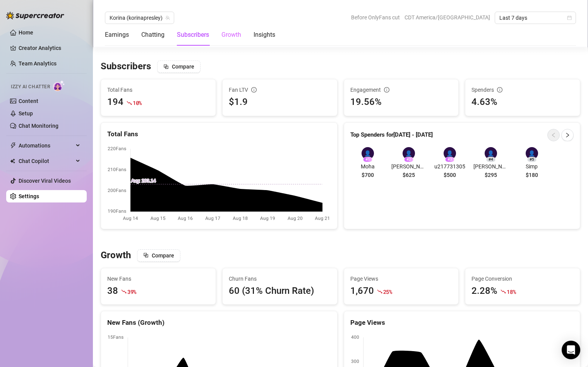  Describe the element at coordinates (280, 90) in the screenshot. I see `div: Fan LTV` at that location.